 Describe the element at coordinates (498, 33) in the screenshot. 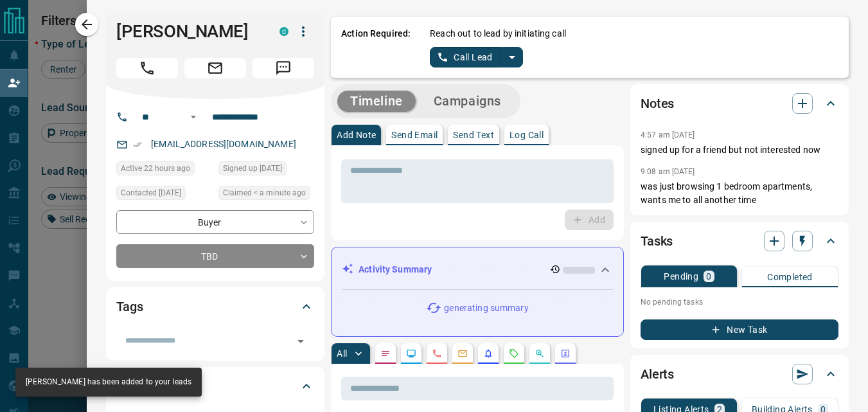

I see `p: Reach out to lead by initiating call` at that location.